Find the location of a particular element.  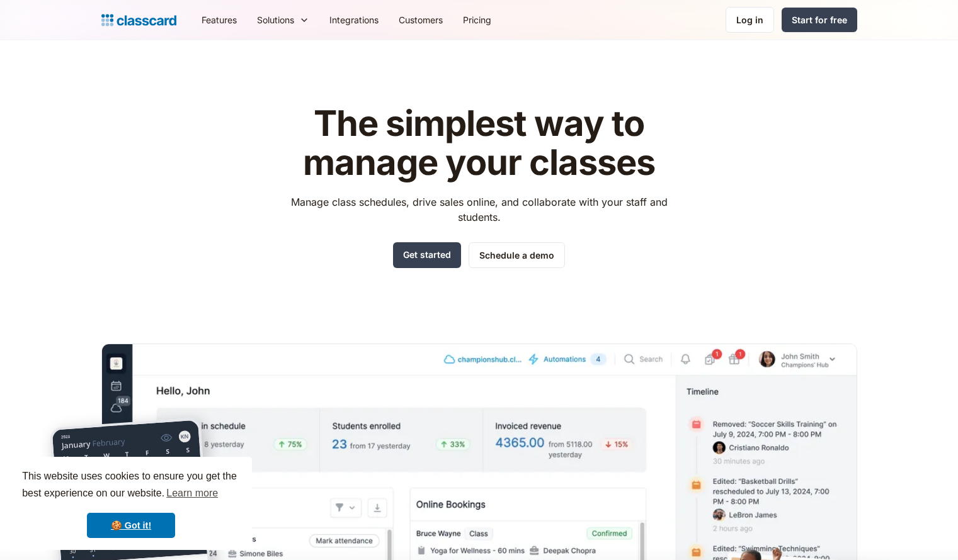

a: Get started is located at coordinates (427, 255).